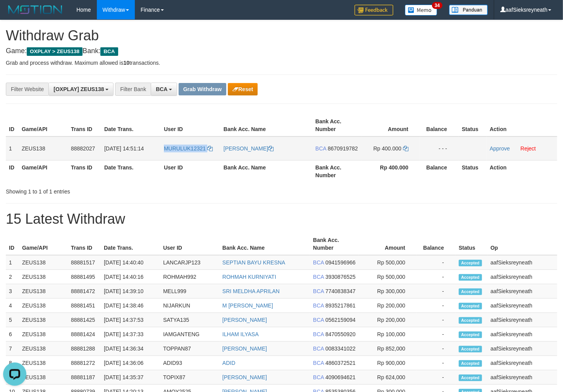 The height and width of the screenshot is (392, 563). What do you see at coordinates (189, 291) in the screenshot?
I see `td: MELL999` at bounding box center [189, 291].